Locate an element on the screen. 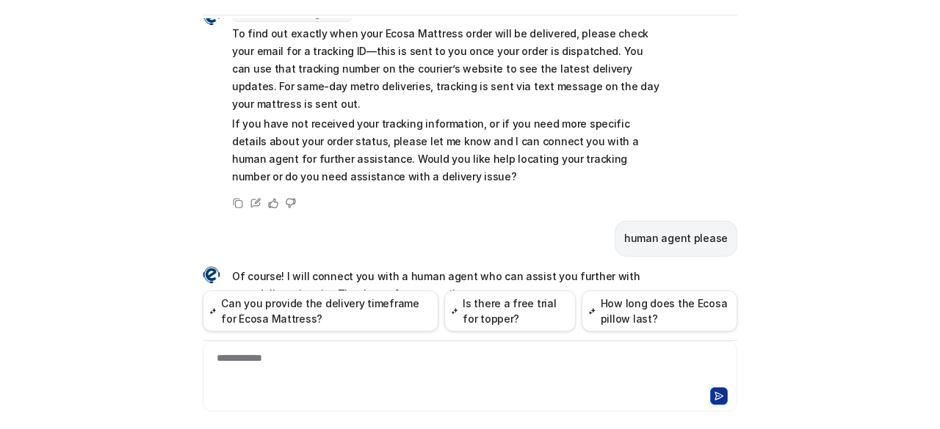  p: Of course! I will connect you with a human agent who can assist you further with your delivery in... is located at coordinates (446, 286).